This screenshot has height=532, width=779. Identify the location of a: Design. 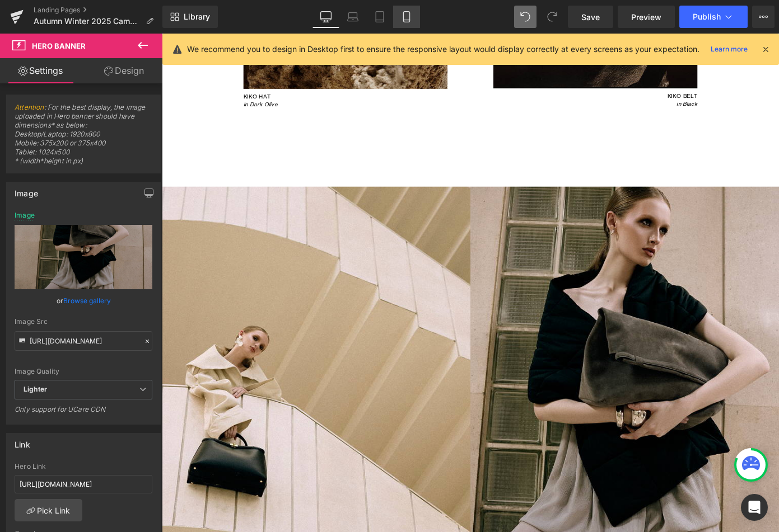
(124, 70).